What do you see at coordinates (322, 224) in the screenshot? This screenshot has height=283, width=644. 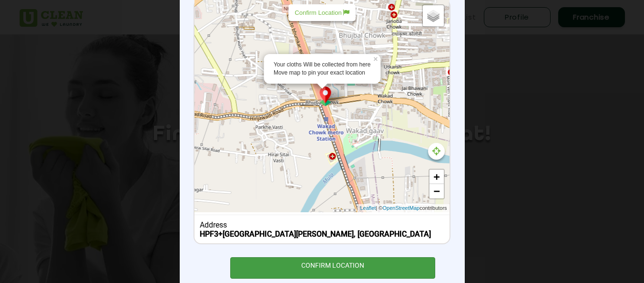 I see `div: Address` at bounding box center [322, 224].